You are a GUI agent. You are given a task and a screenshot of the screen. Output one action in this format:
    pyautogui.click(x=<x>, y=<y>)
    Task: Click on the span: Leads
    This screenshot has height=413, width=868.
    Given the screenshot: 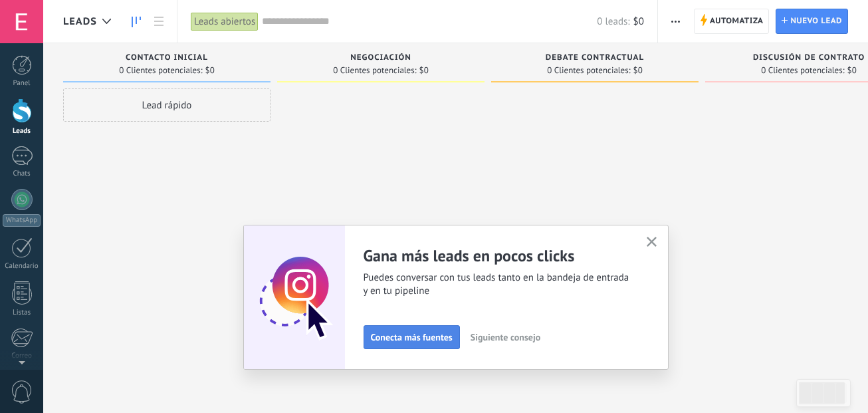 What is the action you would take?
    pyautogui.click(x=80, y=21)
    